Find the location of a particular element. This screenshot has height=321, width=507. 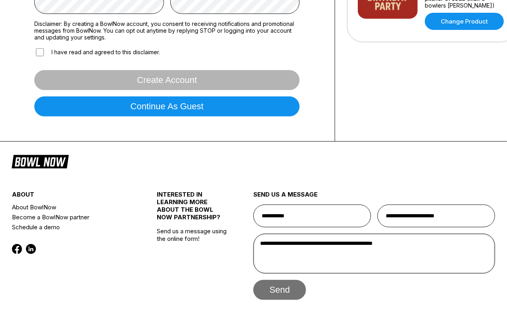

label: I have read and agreed to this disclaimer. is located at coordinates (97, 52).